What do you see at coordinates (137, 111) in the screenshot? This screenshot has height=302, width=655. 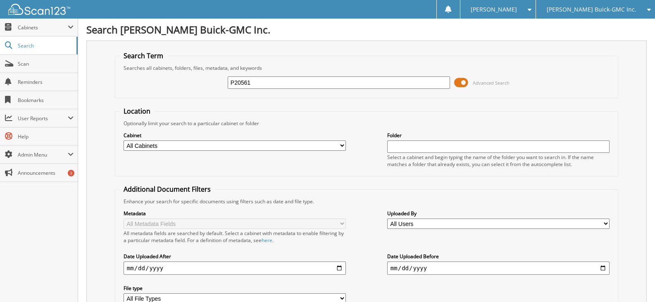 I see `legend: Location` at bounding box center [137, 111].